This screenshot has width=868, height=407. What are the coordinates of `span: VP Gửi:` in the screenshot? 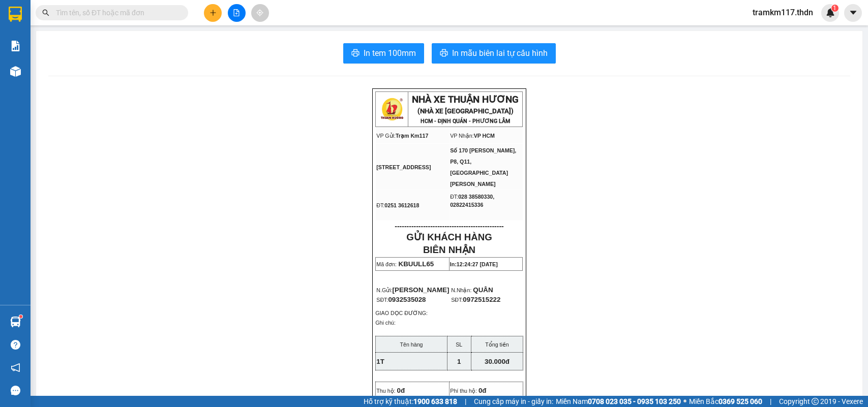 It's located at (386, 136).